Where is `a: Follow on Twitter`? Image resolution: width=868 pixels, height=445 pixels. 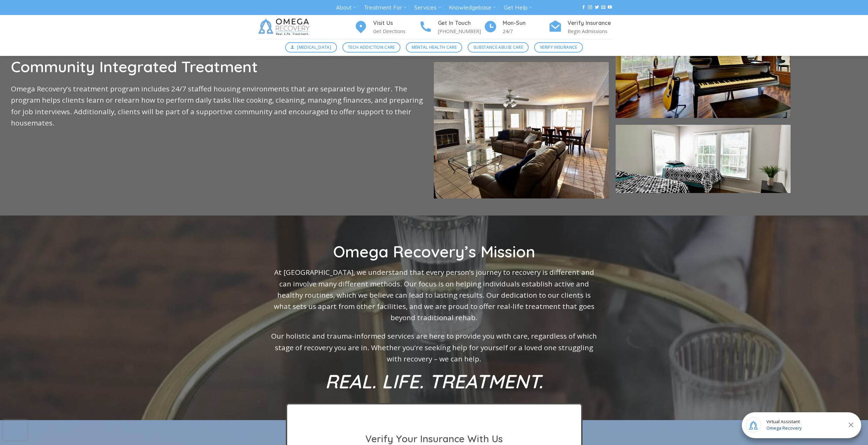 a: Follow on Twitter is located at coordinates (596, 7).